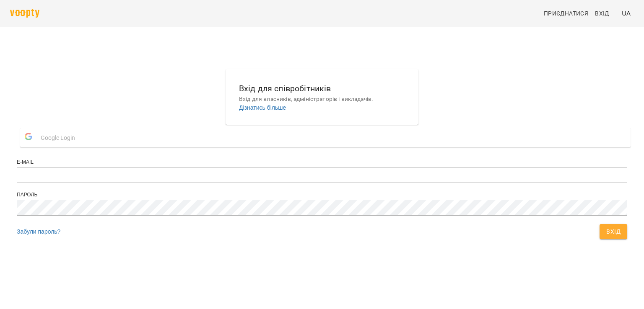 This screenshot has width=644, height=309. What do you see at coordinates (263, 107) in the screenshot?
I see `a: Дізнатись більше` at bounding box center [263, 107].